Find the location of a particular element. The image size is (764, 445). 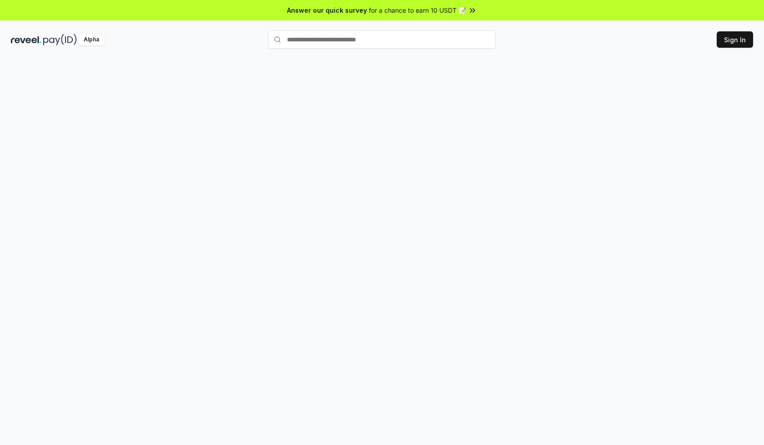

button: Sign In is located at coordinates (735, 40).